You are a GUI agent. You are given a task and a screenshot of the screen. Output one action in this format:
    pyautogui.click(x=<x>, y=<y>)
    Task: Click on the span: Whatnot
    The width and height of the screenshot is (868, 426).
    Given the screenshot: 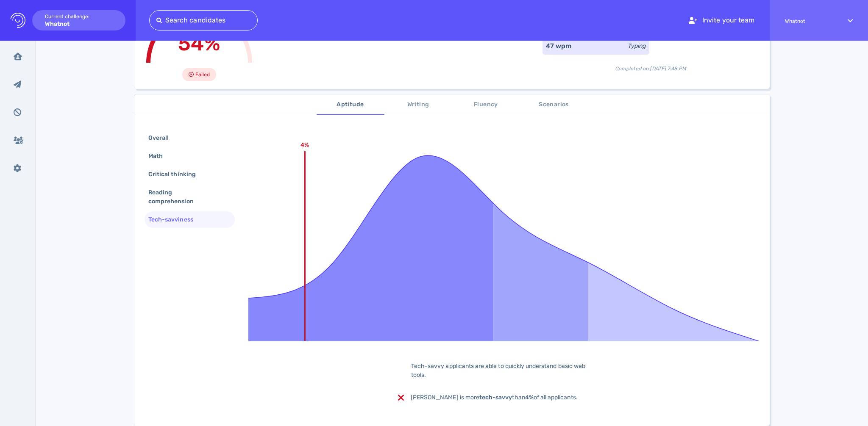 What is the action you would take?
    pyautogui.click(x=809, y=21)
    